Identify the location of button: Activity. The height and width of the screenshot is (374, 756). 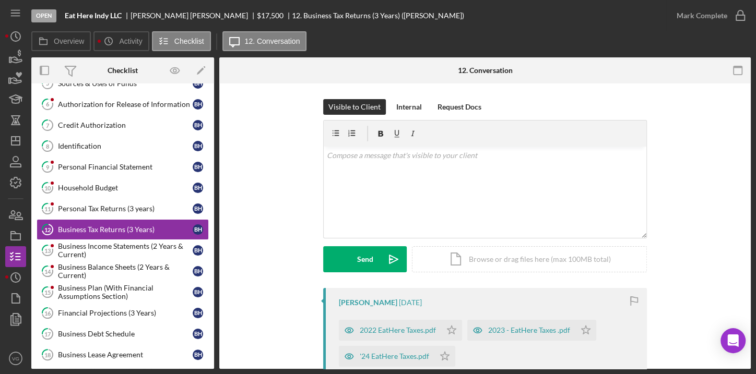
(121, 41).